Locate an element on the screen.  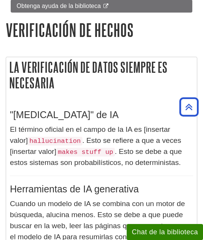
font: Verificación de hechos is located at coordinates (69, 30).